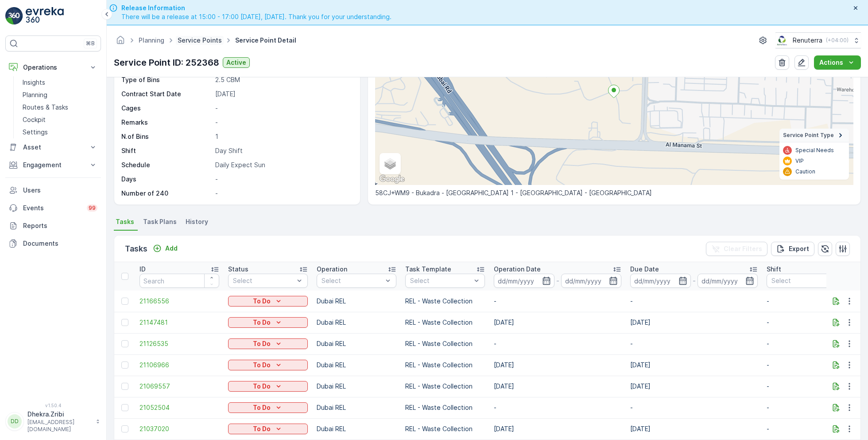 The image size is (868, 440). What do you see at coordinates (53, 165) in the screenshot?
I see `button: Engagement` at bounding box center [53, 165].